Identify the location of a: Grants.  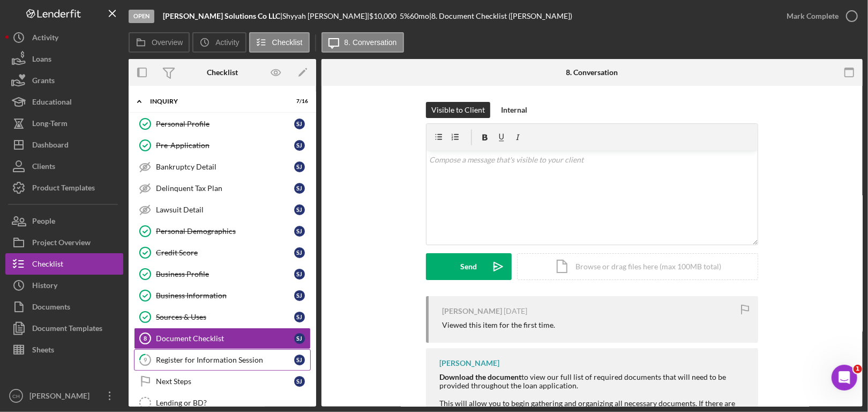
(64, 80).